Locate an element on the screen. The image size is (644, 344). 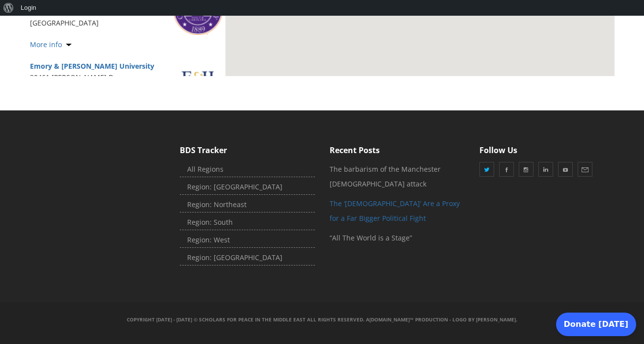
h5: BDS Tracker is located at coordinates (247, 150).